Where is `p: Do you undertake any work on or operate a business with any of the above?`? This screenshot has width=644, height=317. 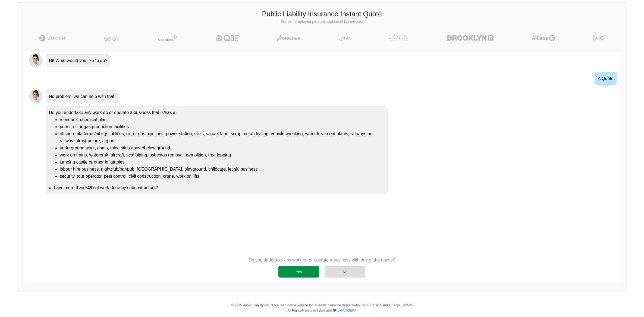
p: Do you undertake any work on or operate a business with any of the above? is located at coordinates (322, 260).